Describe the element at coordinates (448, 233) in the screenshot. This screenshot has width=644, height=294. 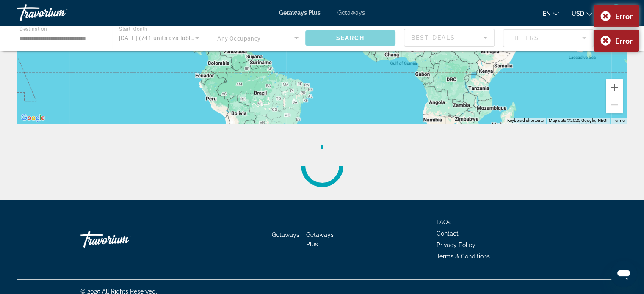
I see `span: Contact` at that location.